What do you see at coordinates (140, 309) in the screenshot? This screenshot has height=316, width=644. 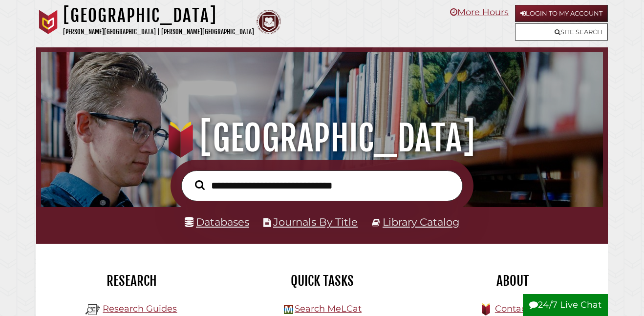 I see `a: Research Guides` at bounding box center [140, 309].